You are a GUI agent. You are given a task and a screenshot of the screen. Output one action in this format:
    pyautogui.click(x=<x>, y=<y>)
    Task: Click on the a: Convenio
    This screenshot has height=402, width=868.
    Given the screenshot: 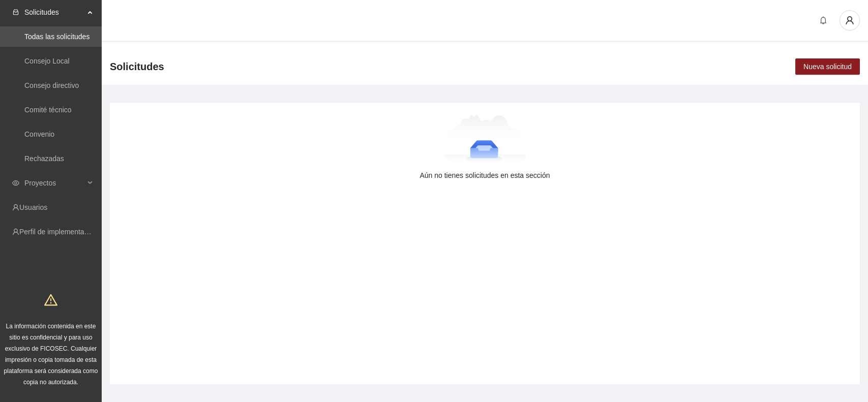 What is the action you would take?
    pyautogui.click(x=39, y=134)
    